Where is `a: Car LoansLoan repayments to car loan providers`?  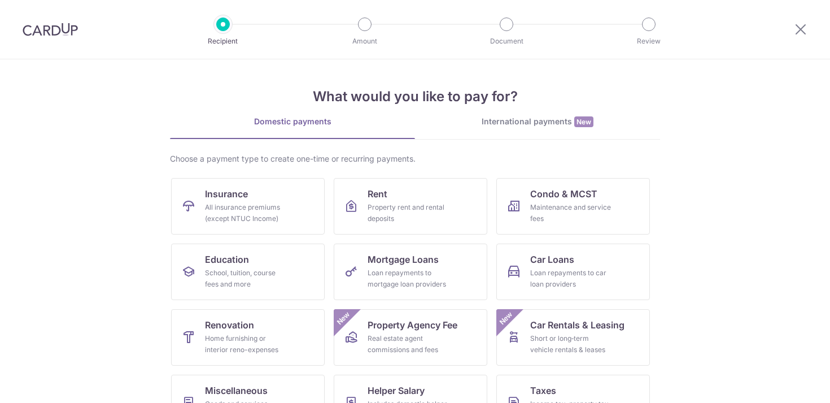 a: Car LoansLoan repayments to car loan providers is located at coordinates (573, 272).